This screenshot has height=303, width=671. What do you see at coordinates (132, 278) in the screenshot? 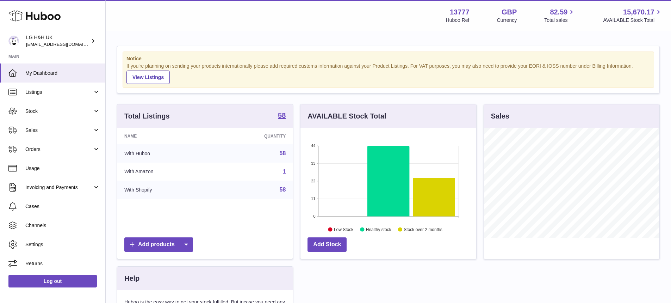
I see `h3: Help` at bounding box center [132, 278].